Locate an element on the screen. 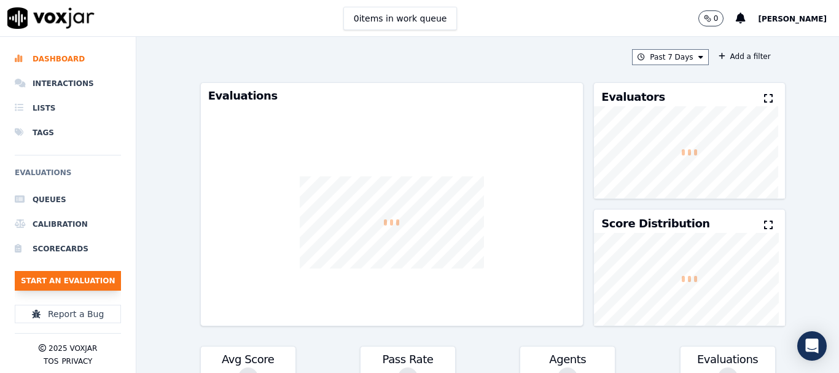 This screenshot has width=839, height=373. a: Calibration is located at coordinates (68, 224).